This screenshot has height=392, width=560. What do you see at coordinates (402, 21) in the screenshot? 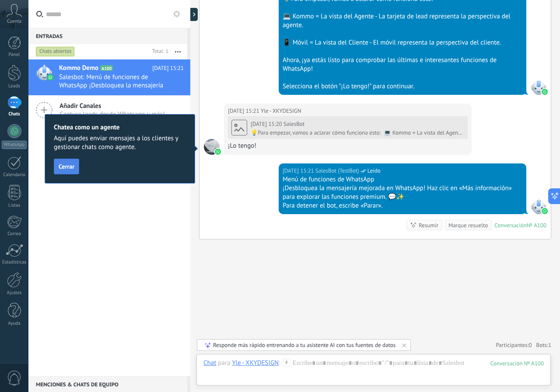
I see `div: 💻 Kommo = La vista del Agente - La tarjeta de lead representa la perspectiva del agente.` at bounding box center [402, 21].